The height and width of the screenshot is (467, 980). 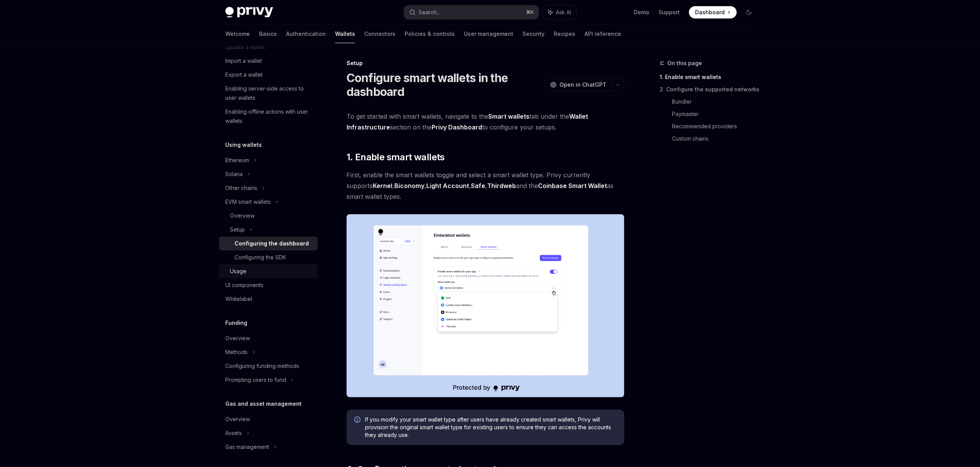 What do you see at coordinates (237, 352) in the screenshot?
I see `div: Methods` at bounding box center [237, 352].